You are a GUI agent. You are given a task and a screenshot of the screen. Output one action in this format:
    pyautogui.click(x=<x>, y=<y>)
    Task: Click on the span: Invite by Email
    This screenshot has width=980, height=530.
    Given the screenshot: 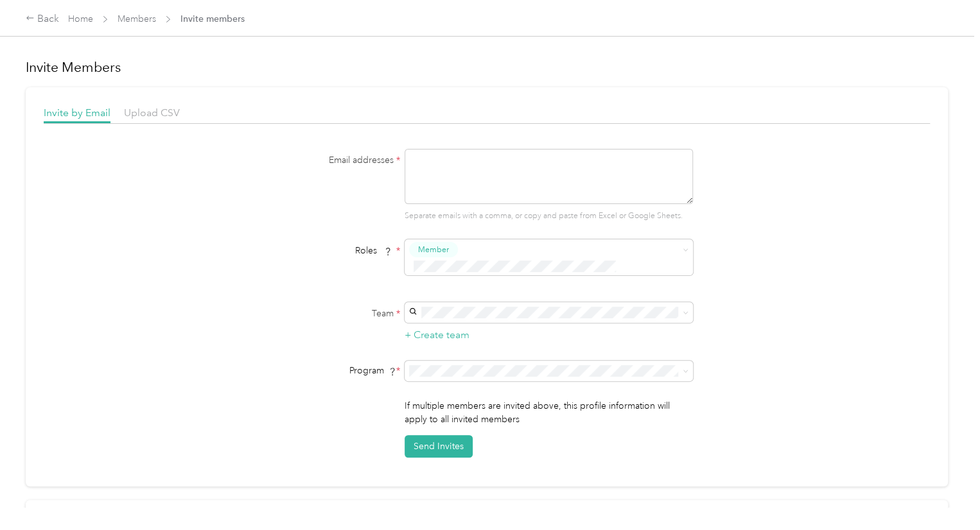 What is the action you would take?
    pyautogui.click(x=77, y=113)
    